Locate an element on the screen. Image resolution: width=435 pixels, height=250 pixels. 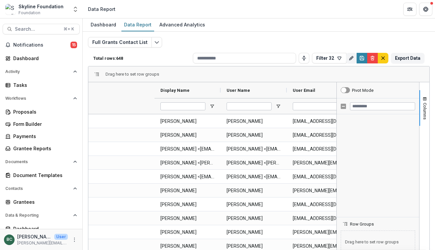
span: Contacts is located at coordinates (38, 189).